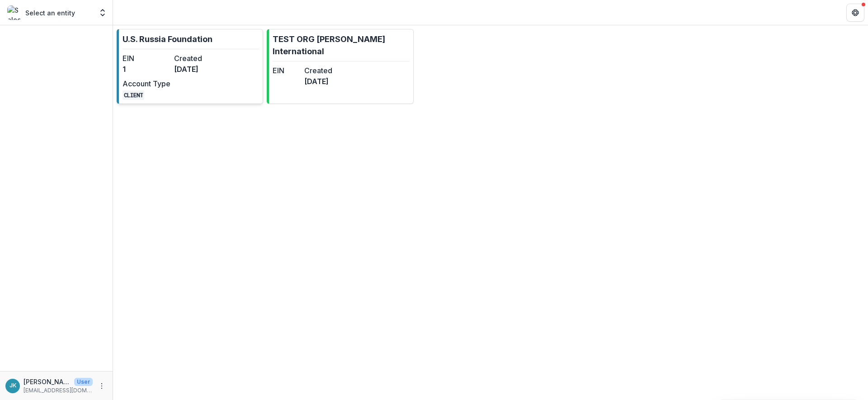  What do you see at coordinates (147, 69) in the screenshot?
I see `dd: 1` at bounding box center [147, 69].